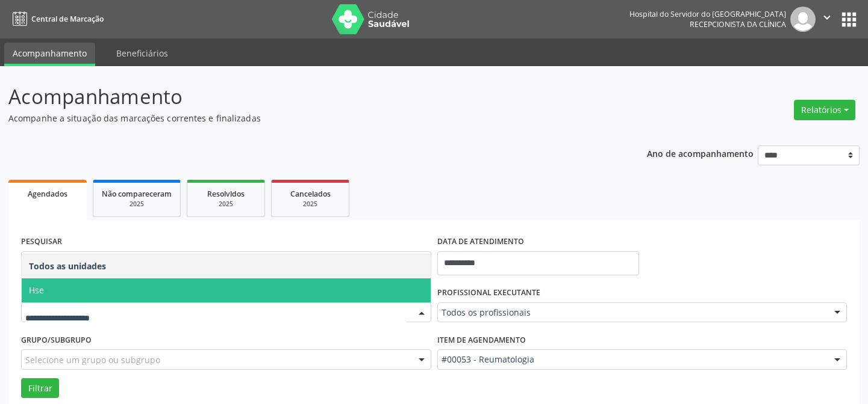 This screenshot has width=868, height=404. Describe the element at coordinates (36, 290) in the screenshot. I see `span: Hse` at that location.